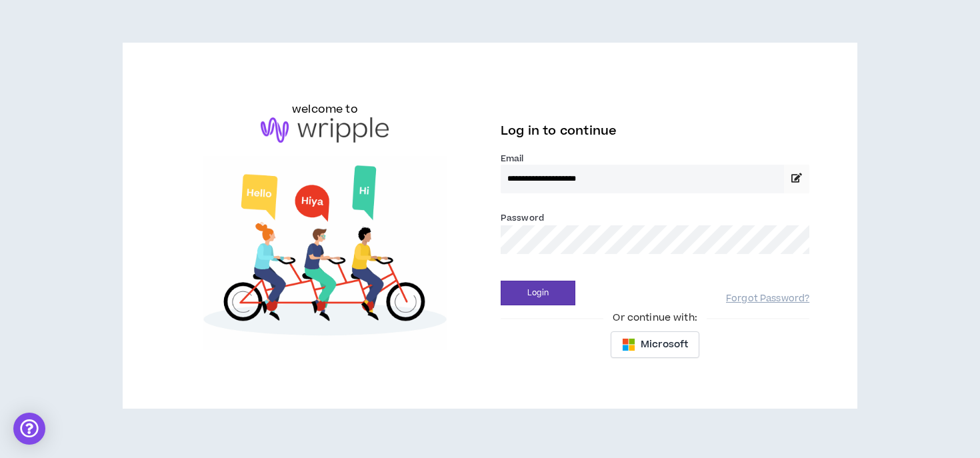 The height and width of the screenshot is (458, 980). What do you see at coordinates (325, 130) in the screenshot?
I see `img: logo-brand.png` at bounding box center [325, 130].